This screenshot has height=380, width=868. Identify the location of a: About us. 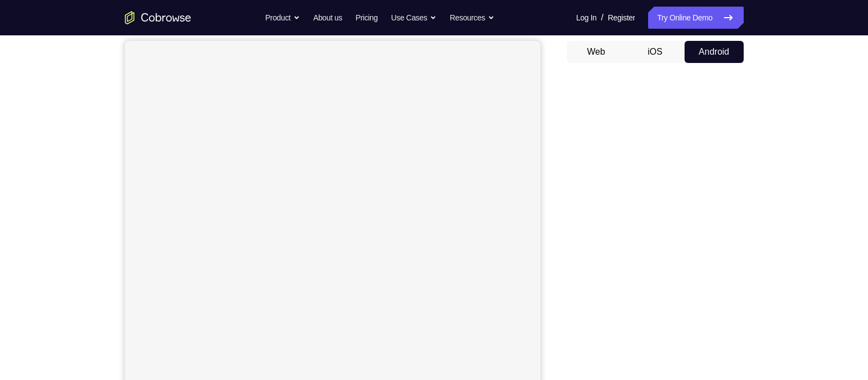
(328, 18).